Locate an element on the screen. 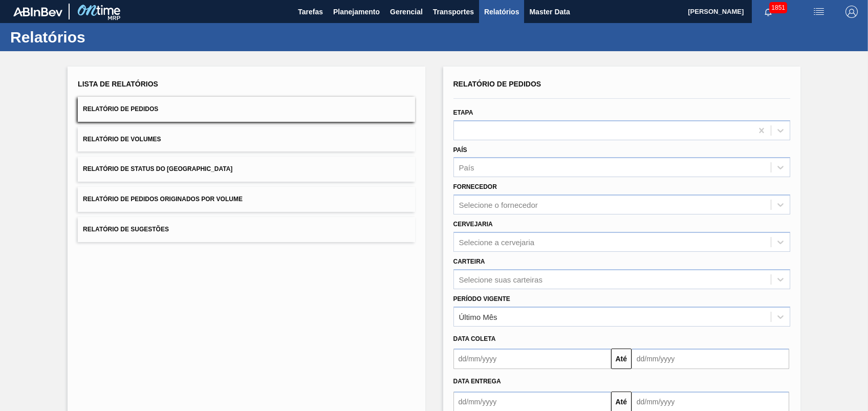 Image resolution: width=868 pixels, height=411 pixels. span: Tarefas is located at coordinates (310, 12).